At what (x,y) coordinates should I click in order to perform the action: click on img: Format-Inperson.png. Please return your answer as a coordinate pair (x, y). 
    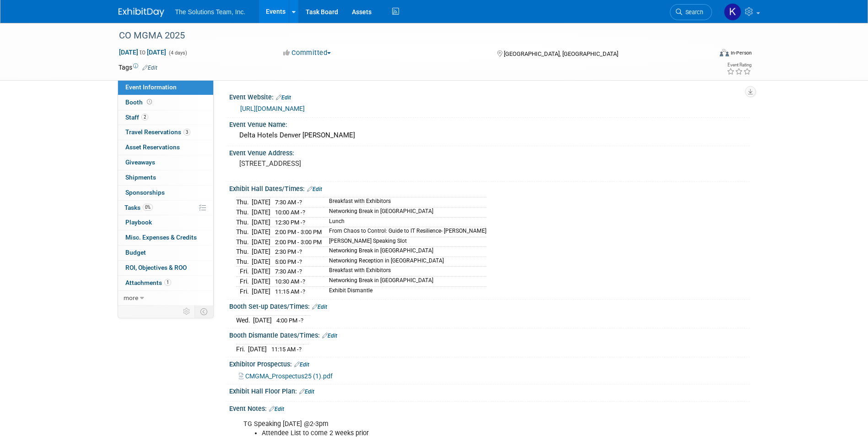
    Looking at the image, I should click on (725, 53).